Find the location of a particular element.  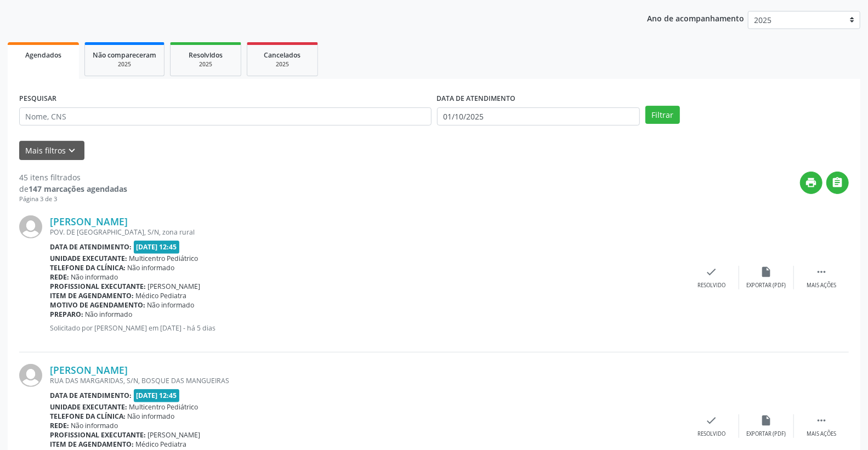

i: keyboard_arrow_down is located at coordinates (72, 151).